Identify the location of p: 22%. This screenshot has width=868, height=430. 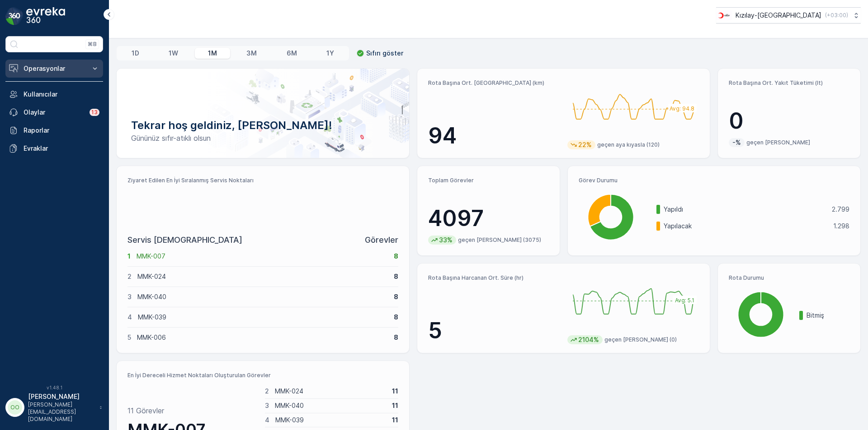
(585, 145).